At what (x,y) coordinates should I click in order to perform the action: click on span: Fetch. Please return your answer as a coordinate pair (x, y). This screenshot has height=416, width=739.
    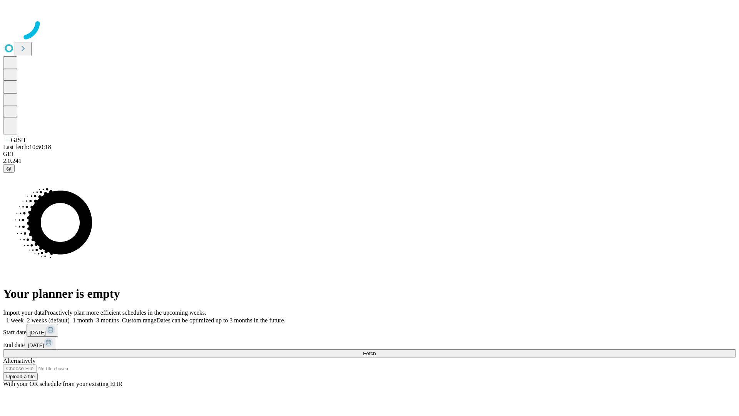
    Looking at the image, I should click on (369, 353).